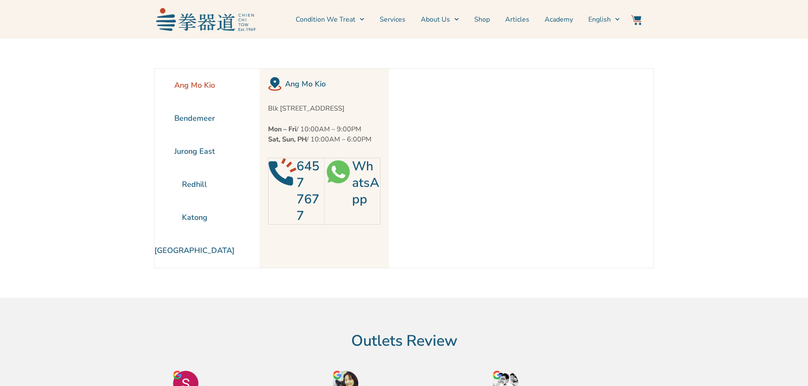  I want to click on a: 6457 7677, so click(308, 191).